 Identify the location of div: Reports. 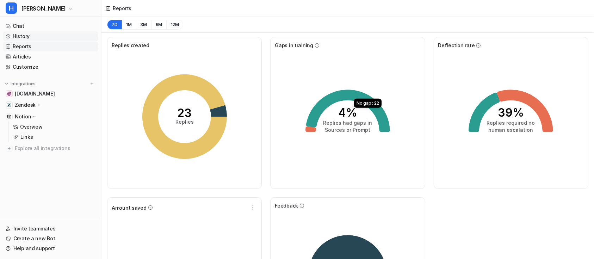
(122, 8).